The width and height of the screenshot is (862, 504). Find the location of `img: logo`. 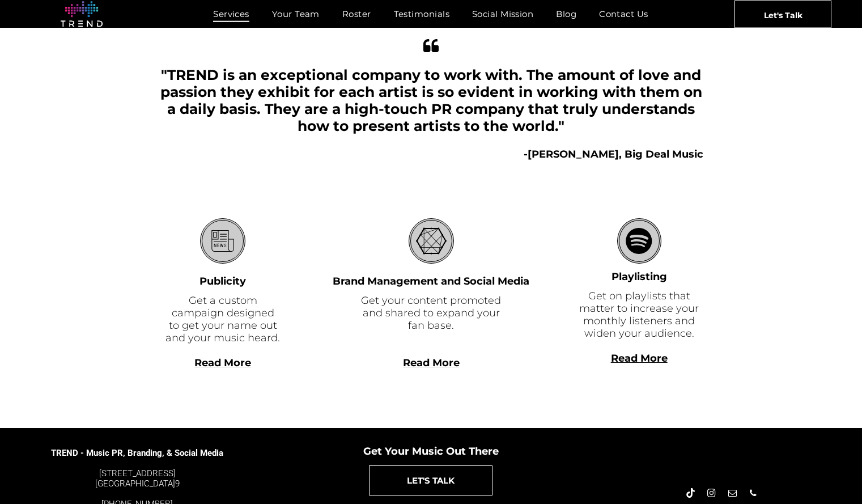

img: logo is located at coordinates (82, 14).